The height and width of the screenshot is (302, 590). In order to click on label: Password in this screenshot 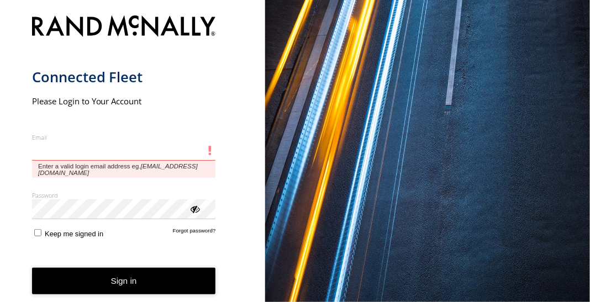, I will do `click(124, 195)`.